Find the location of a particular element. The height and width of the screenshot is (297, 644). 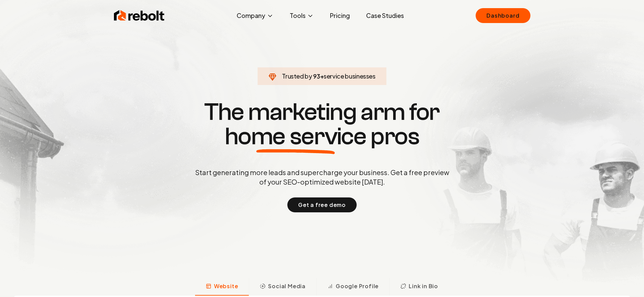

h1: The marketing arm for pros is located at coordinates (322, 124).